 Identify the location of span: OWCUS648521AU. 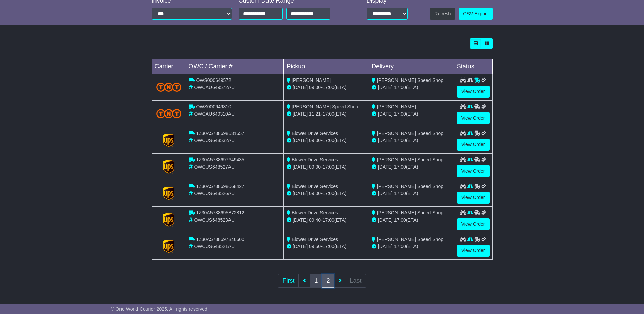
(214, 247).